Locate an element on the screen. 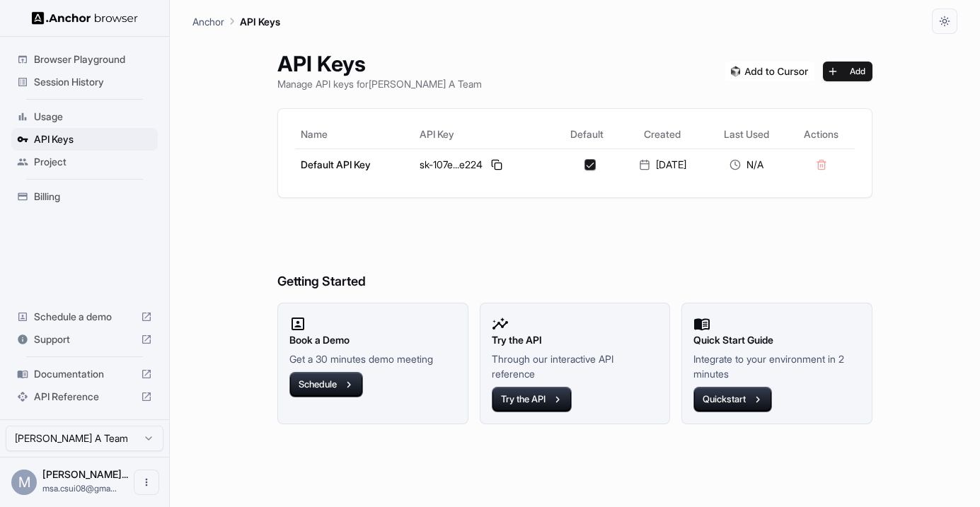 This screenshot has height=507, width=980. span: Browser Playground is located at coordinates (92, 59).